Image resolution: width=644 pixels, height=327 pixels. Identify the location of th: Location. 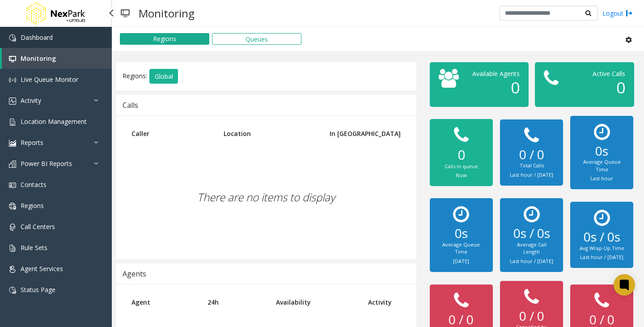
(267, 133).